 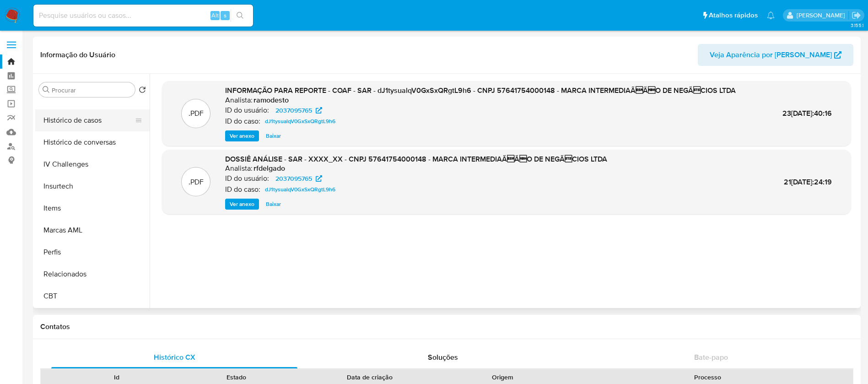 What do you see at coordinates (174, 357) in the screenshot?
I see `span: Histórico CX` at bounding box center [174, 357].